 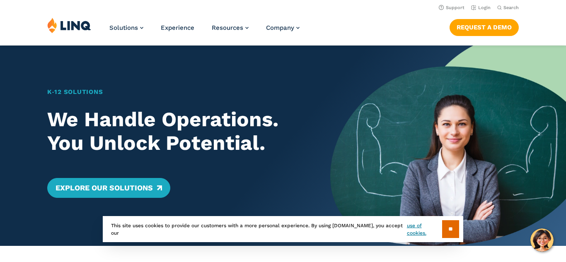 I want to click on button: Hello, have a question? Let’s chat., so click(x=542, y=240).